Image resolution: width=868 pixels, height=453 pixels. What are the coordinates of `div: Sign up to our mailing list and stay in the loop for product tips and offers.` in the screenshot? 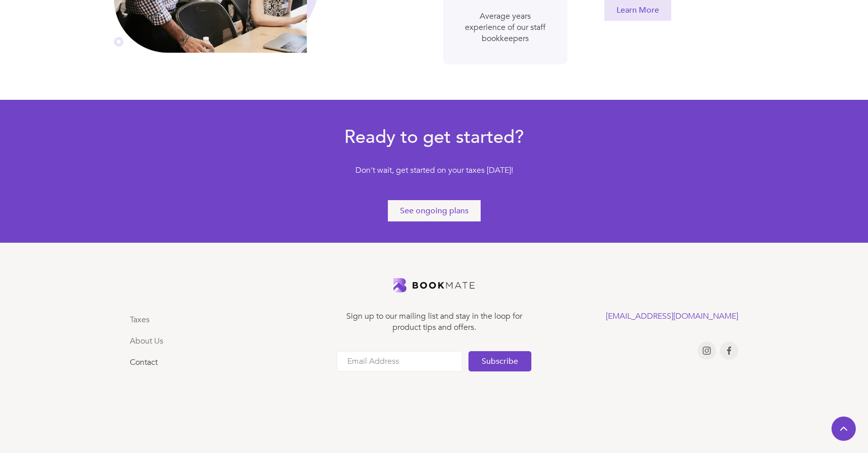 It's located at (434, 322).